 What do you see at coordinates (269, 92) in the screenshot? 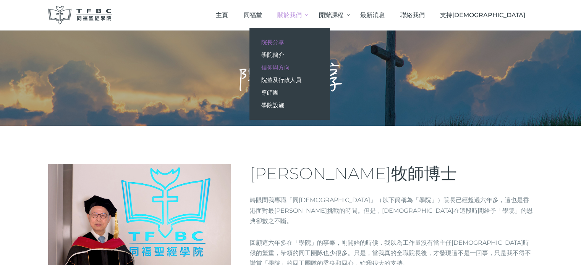
I see `span: 導師團` at bounding box center [269, 92].